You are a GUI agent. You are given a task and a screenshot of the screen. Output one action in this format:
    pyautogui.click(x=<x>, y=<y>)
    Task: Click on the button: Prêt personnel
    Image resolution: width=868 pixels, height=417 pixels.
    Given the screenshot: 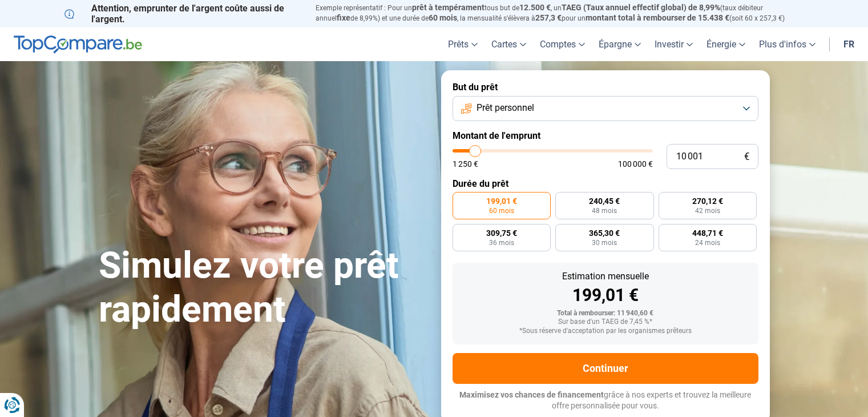 What is the action you would take?
    pyautogui.click(x=605, y=108)
    